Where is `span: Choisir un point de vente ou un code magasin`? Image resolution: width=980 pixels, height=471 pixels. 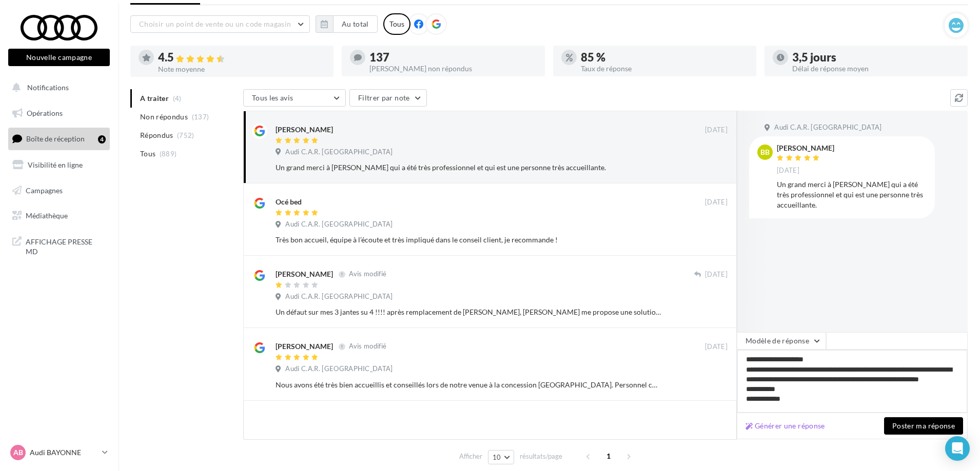 span: Choisir un point de vente ou un code magasin is located at coordinates (215, 24).